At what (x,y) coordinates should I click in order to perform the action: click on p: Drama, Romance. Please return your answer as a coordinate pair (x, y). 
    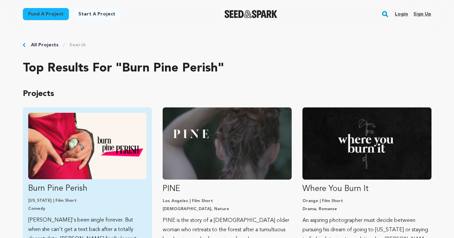
    Looking at the image, I should click on (367, 209).